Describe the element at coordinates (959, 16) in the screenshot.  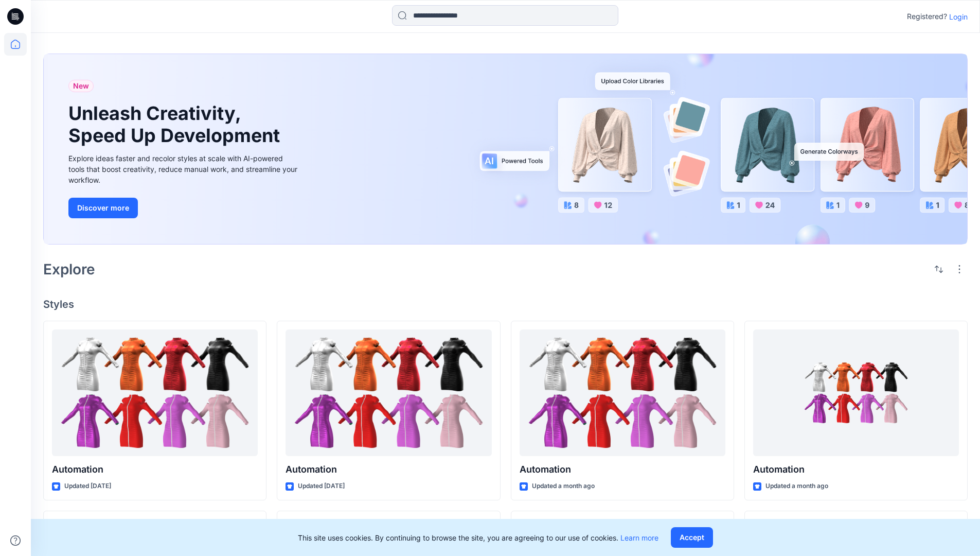
I see `p: Login` at that location.